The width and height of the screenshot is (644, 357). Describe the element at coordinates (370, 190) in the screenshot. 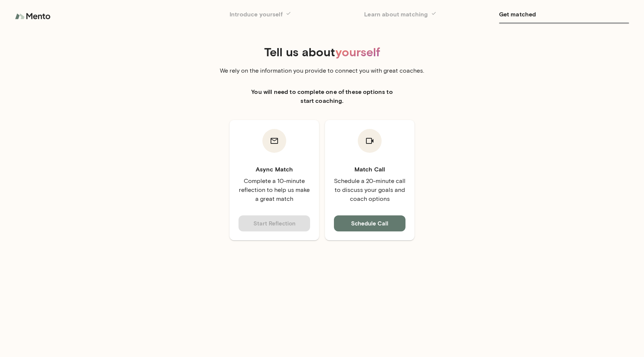

I see `p: Schedule a 20-minute call to discuss your goals and coach options` at that location.